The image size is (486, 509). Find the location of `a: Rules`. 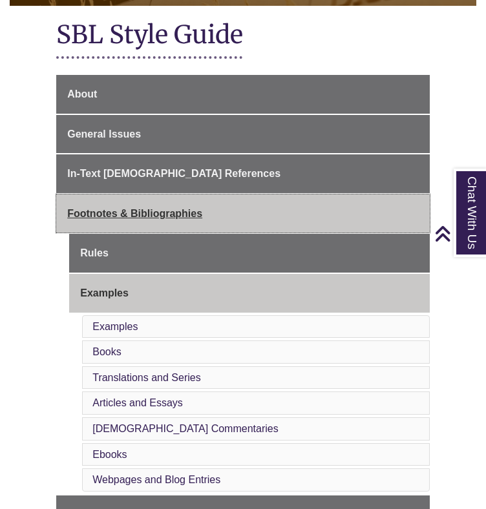

a: Rules is located at coordinates (249, 253).